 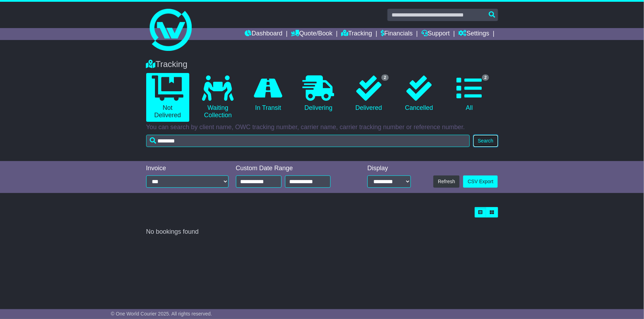 What do you see at coordinates (368, 94) in the screenshot?
I see `a: 2 Delivered` at bounding box center [368, 94].